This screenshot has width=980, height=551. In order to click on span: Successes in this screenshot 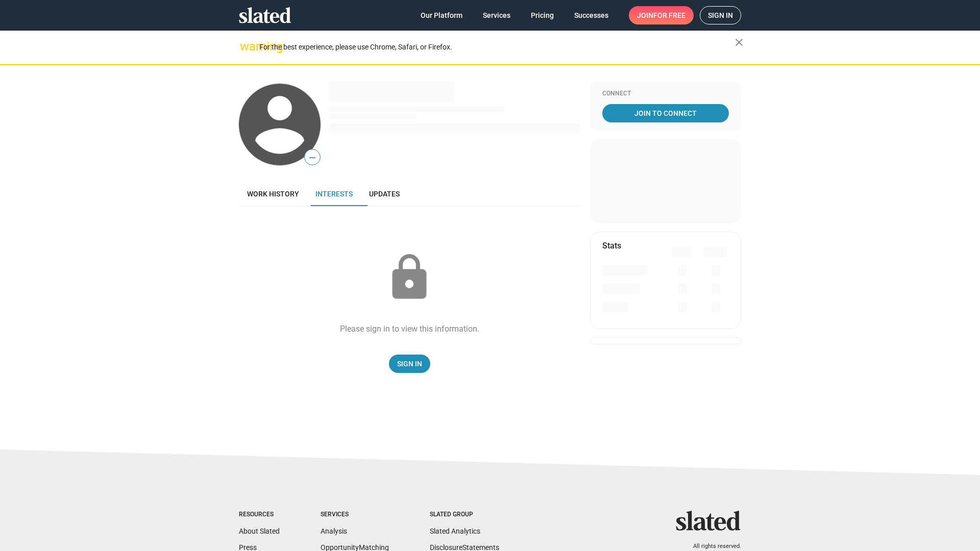, I will do `click(591, 15)`.